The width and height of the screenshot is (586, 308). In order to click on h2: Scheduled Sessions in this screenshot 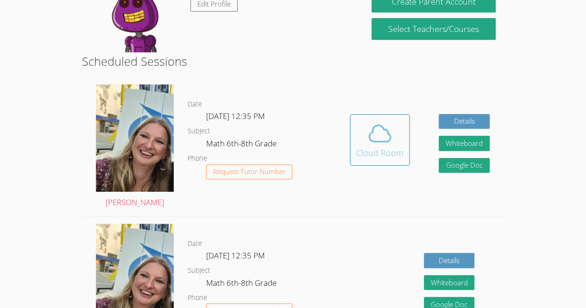, I will do `click(293, 61)`.